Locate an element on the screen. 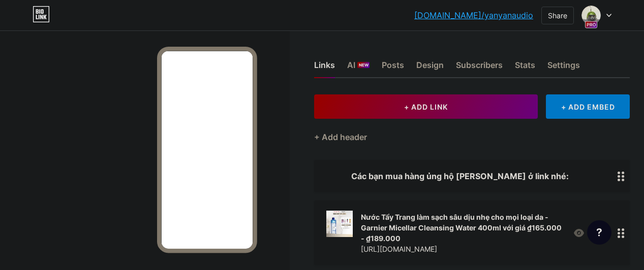 This screenshot has width=644, height=270. div: Share is located at coordinates (558, 15).